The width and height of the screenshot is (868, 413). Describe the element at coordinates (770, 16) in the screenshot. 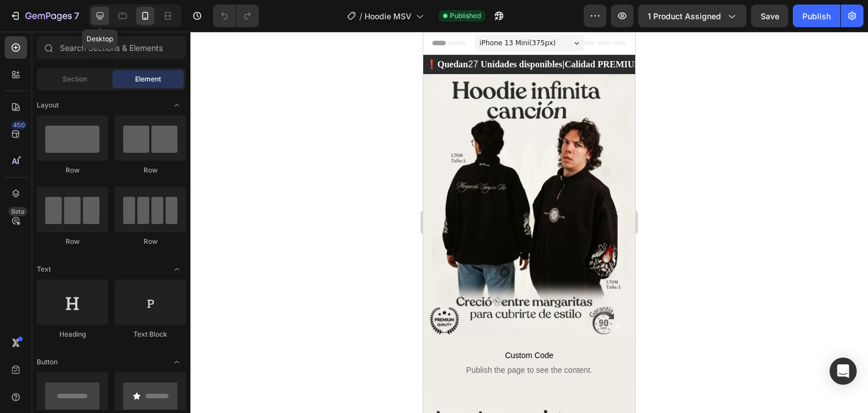

I see `span: Save` at that location.